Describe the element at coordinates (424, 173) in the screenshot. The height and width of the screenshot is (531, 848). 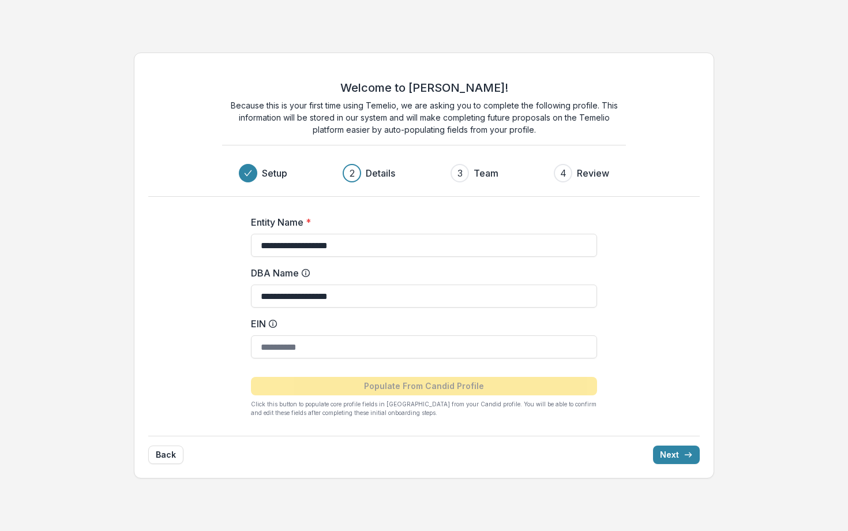
I see `div: Progress` at that location.